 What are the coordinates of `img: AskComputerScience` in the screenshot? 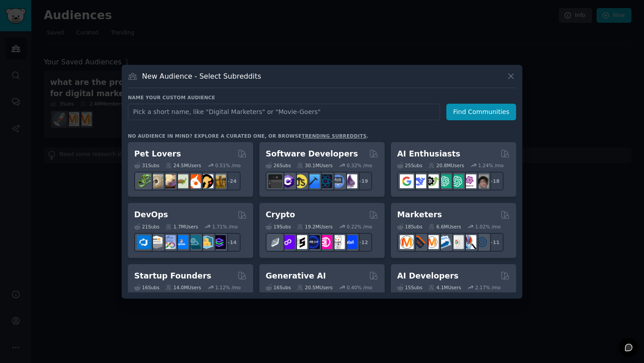 It's located at (338, 181).